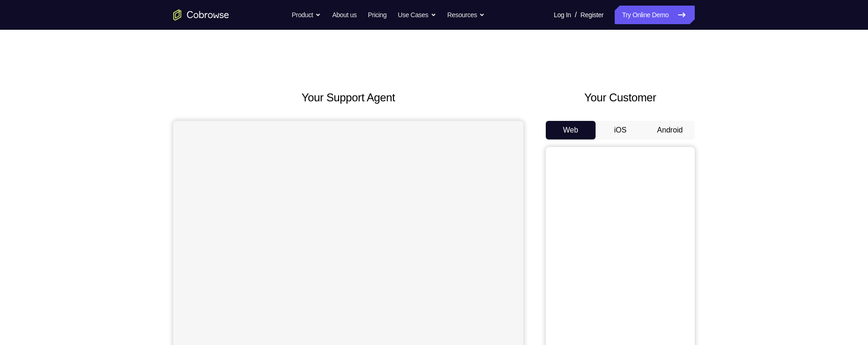  What do you see at coordinates (348, 98) in the screenshot?
I see `h2: Your Support Agent` at bounding box center [348, 98].